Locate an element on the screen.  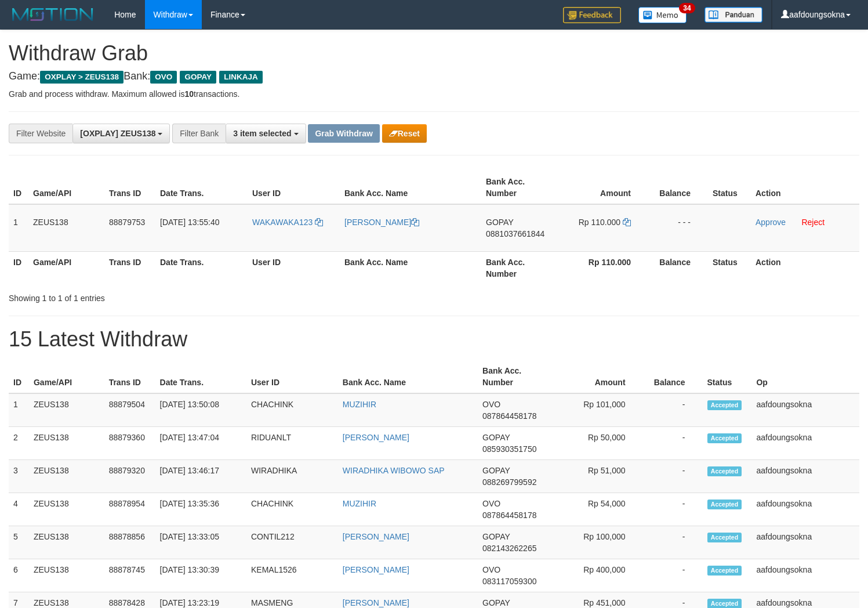
strong: 10 is located at coordinates (189, 94).